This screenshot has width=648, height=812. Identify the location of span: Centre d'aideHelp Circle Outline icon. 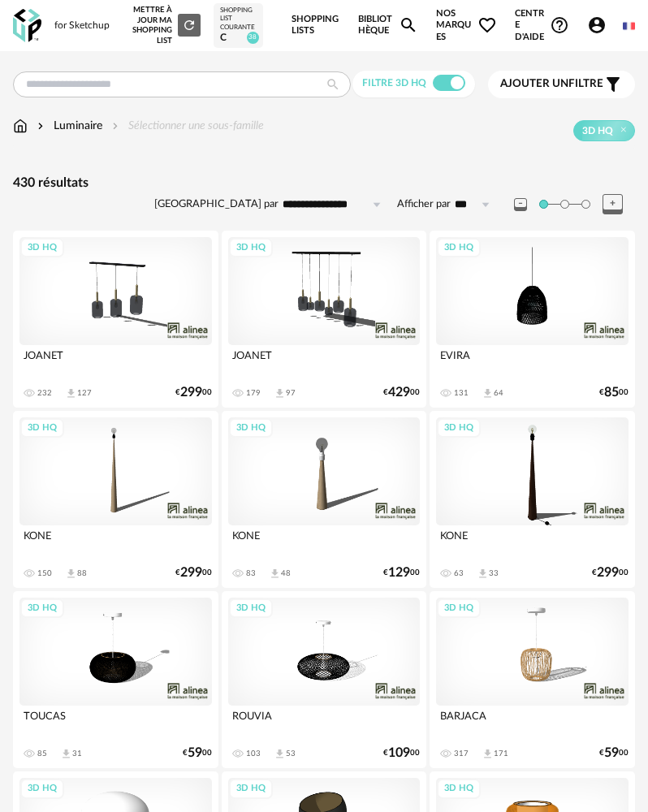
(541, 26).